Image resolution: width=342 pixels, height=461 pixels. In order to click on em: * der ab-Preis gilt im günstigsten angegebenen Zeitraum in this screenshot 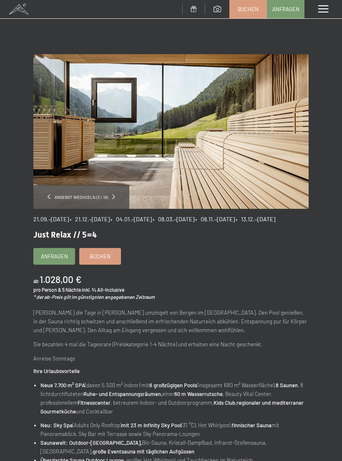, I will do `click(94, 297)`.